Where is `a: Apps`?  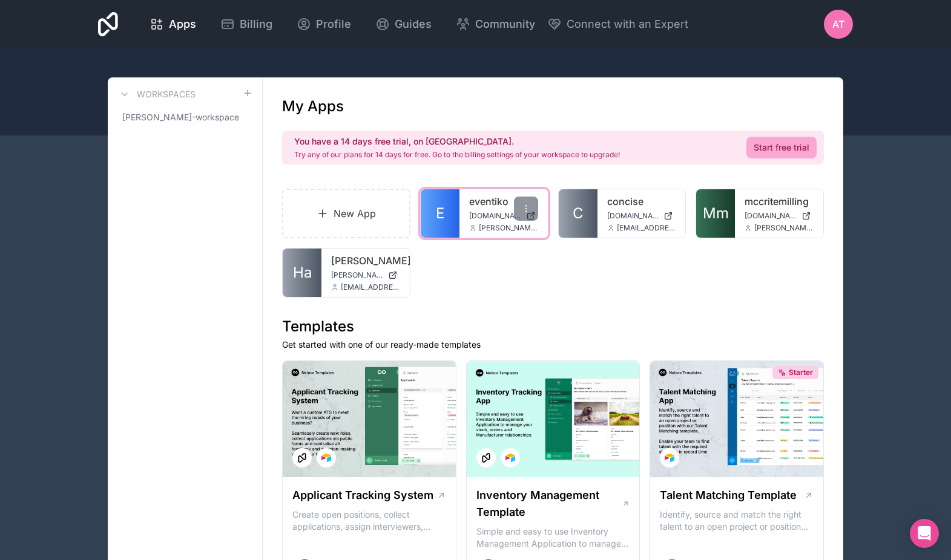 a: Apps is located at coordinates (173, 24).